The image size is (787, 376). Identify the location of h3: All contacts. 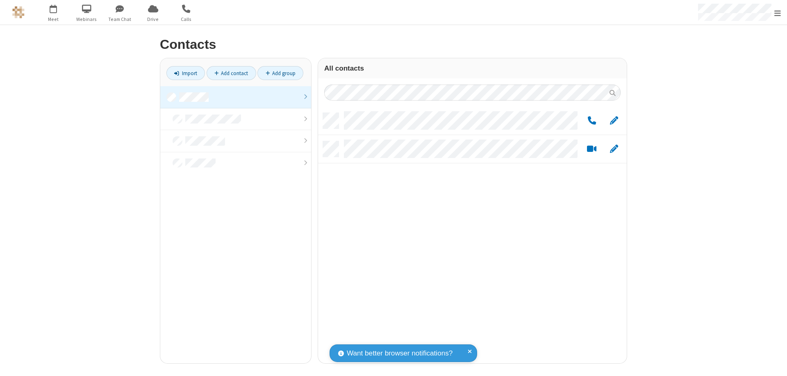
(472, 68).